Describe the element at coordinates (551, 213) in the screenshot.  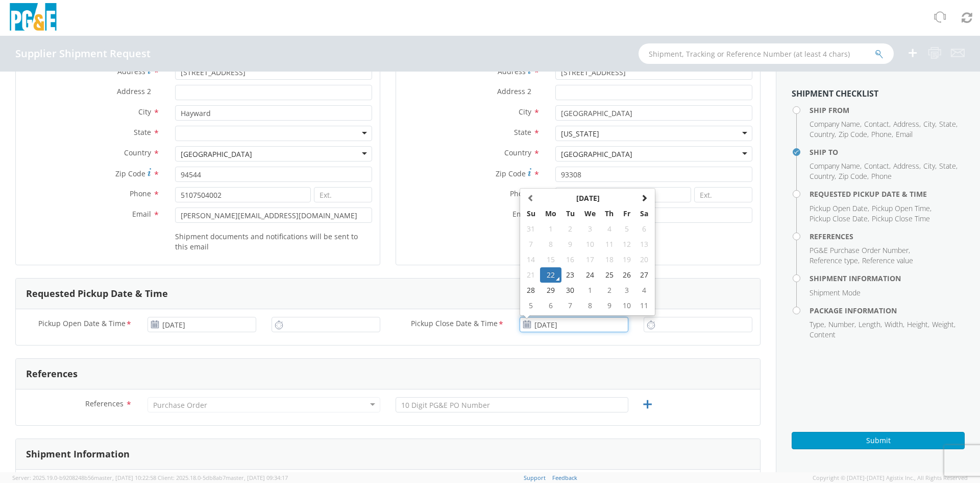
I see `th: Mo` at that location.